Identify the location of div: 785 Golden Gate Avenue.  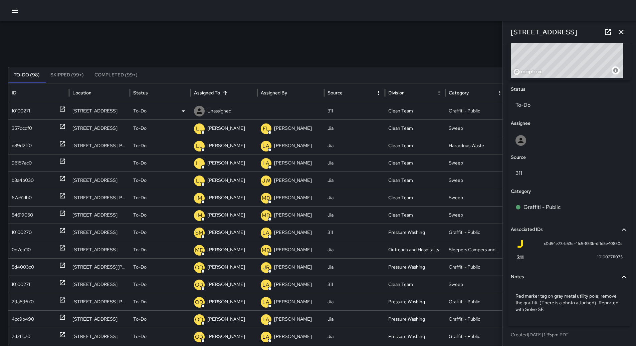
(100, 111).